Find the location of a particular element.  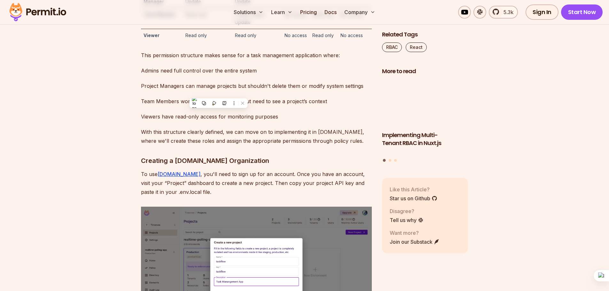

p: To use , you'll need to sign up for an account. Once you have an account, visit your “Project” da... is located at coordinates (256, 183).